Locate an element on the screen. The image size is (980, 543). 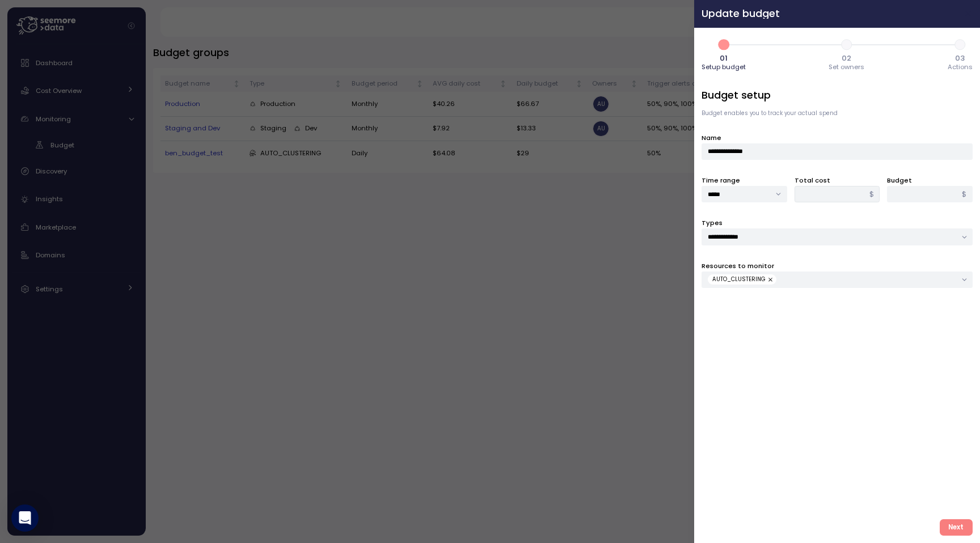
span: Next is located at coordinates (955, 528).